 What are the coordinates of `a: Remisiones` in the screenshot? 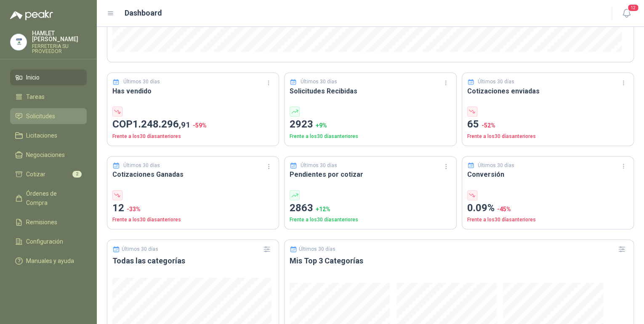 It's located at (48, 222).